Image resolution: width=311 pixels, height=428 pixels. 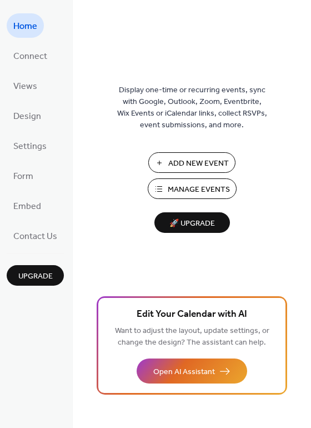 What do you see at coordinates (23, 176) in the screenshot?
I see `a: Form` at bounding box center [23, 176].